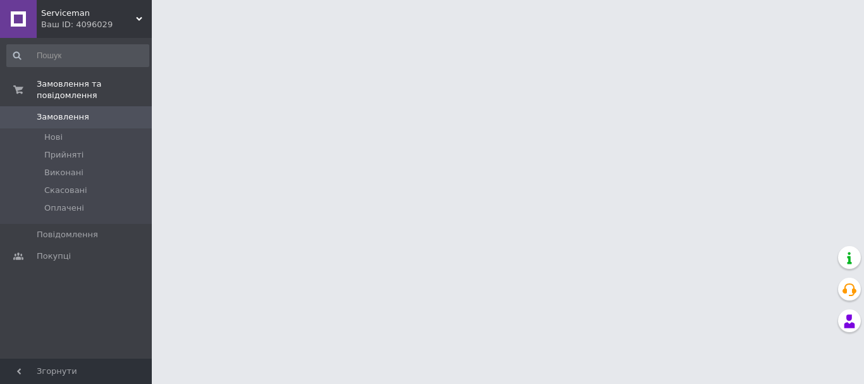 The image size is (864, 384). What do you see at coordinates (64, 173) in the screenshot?
I see `span: Виконані` at bounding box center [64, 173].